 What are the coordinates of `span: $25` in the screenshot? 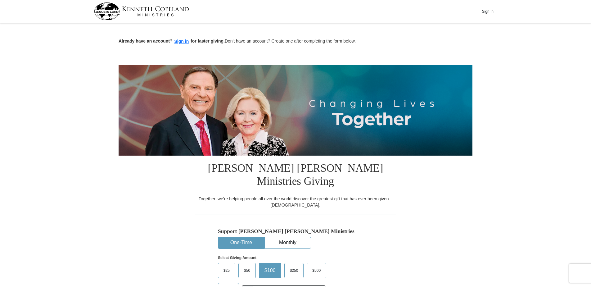 It's located at (226, 270).